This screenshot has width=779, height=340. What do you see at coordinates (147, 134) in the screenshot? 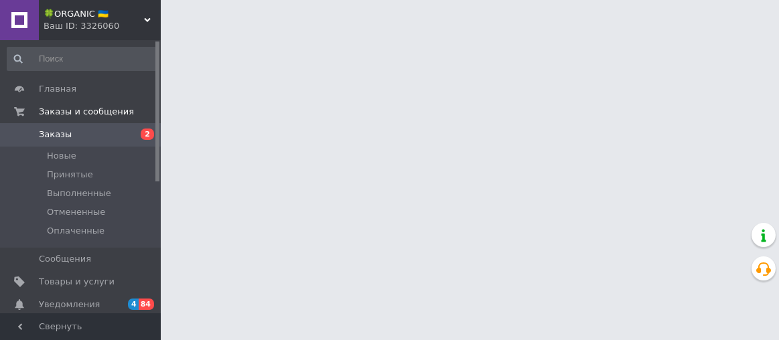
I see `span: 2` at bounding box center [147, 134].